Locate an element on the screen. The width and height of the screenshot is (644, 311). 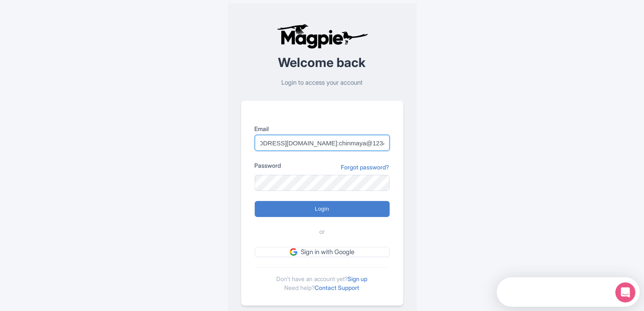
a: Contact Support is located at coordinates (337, 287).